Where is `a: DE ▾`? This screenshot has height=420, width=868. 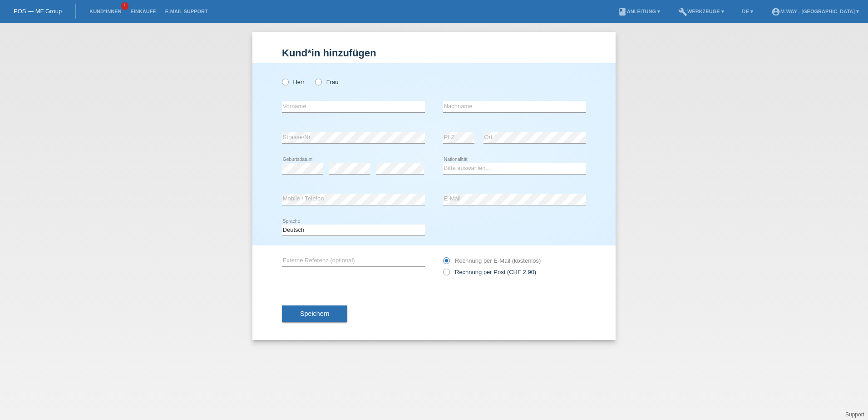
a: DE ▾ is located at coordinates (747, 11).